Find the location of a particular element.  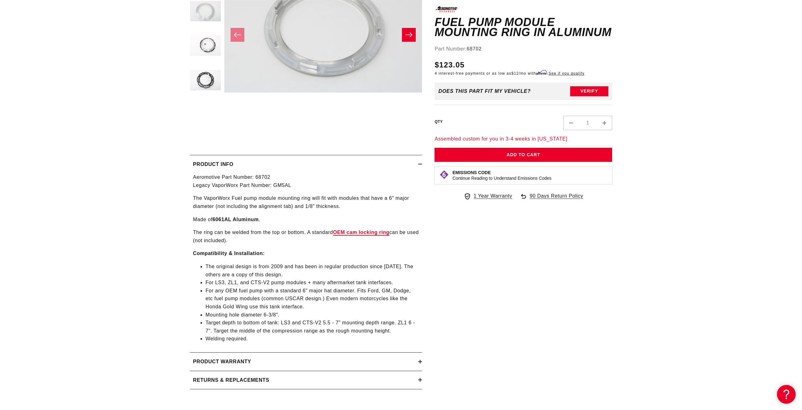

p: Continue Reading to Understand Emissions Codes is located at coordinates (502, 178).